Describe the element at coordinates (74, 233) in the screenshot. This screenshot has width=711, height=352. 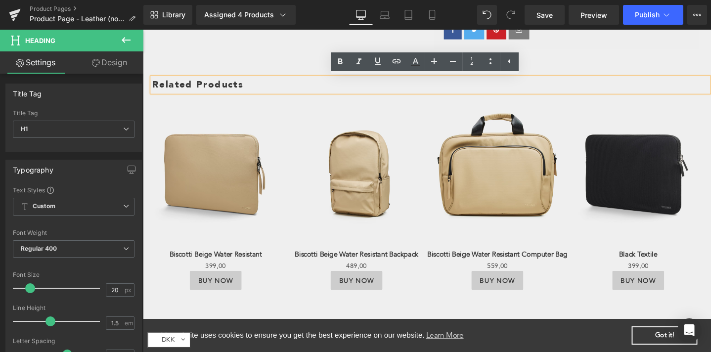
I see `div: Font Weight` at that location.